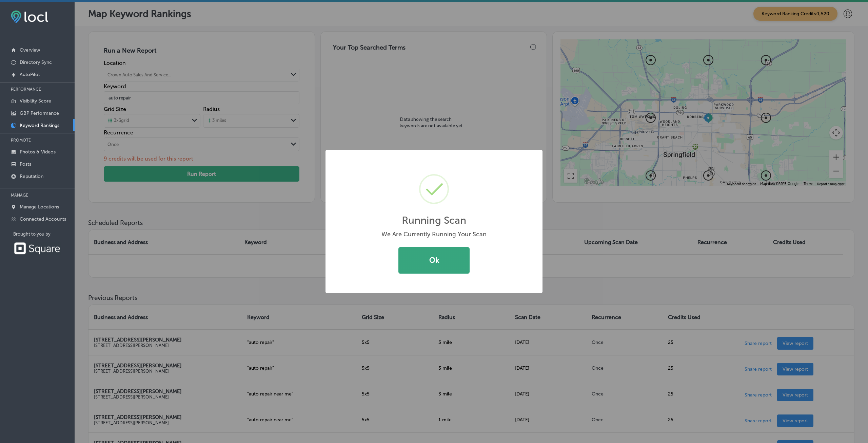 This screenshot has width=868, height=443. I want to click on p: Posts, so click(25, 164).